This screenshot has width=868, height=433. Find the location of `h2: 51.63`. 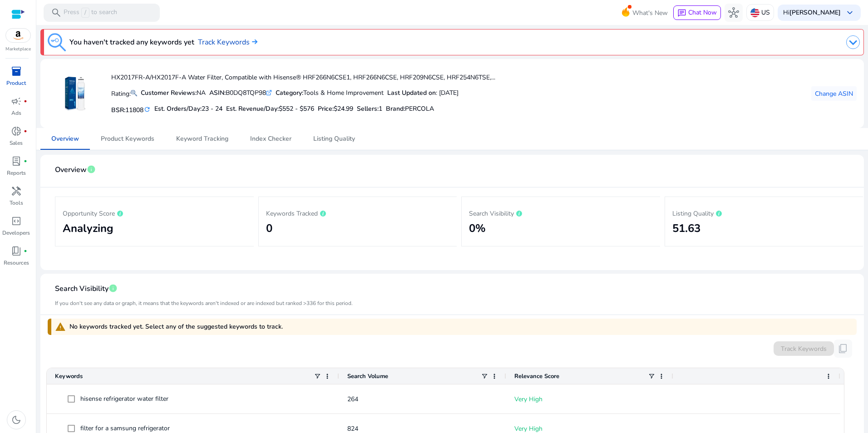

h2: 51.63 is located at coordinates (764, 228).